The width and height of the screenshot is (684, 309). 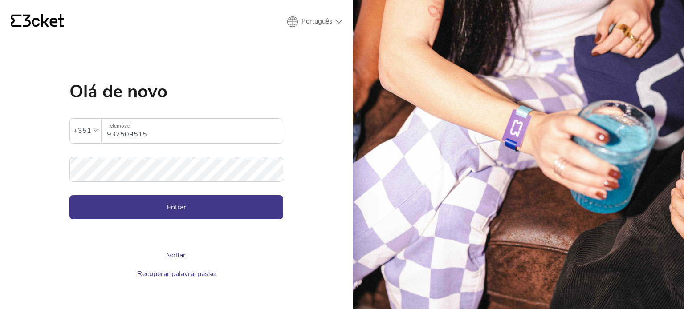 I want to click on h1: Olá de novo, so click(x=176, y=92).